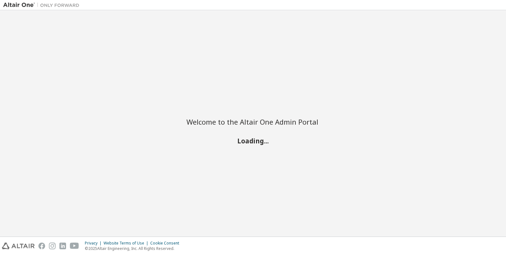  Describe the element at coordinates (43, 5) in the screenshot. I see `img: Altair One` at that location.